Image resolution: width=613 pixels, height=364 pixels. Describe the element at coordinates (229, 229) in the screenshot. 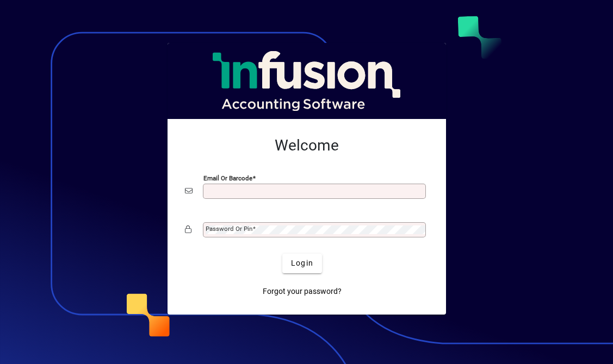

I see `mat-label: Password or Pin` at that location.